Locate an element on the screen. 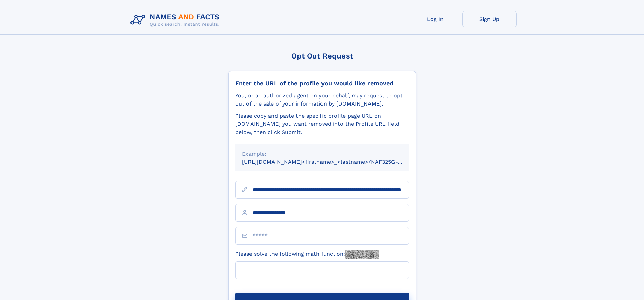  div: Enter the URL of the profile you would like removed is located at coordinates (323, 83).